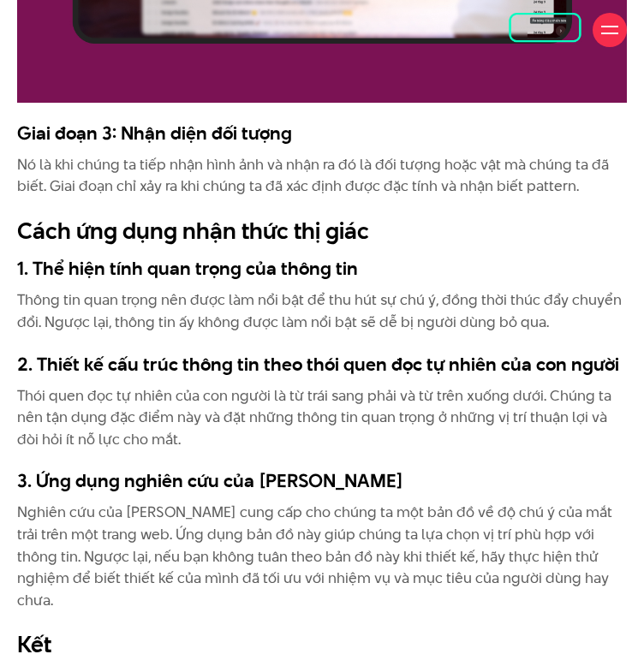 The height and width of the screenshot is (666, 644). What do you see at coordinates (322, 133) in the screenshot?
I see `h3: Giai đoạn 3: Nhận diện đối tượng` at bounding box center [322, 133].